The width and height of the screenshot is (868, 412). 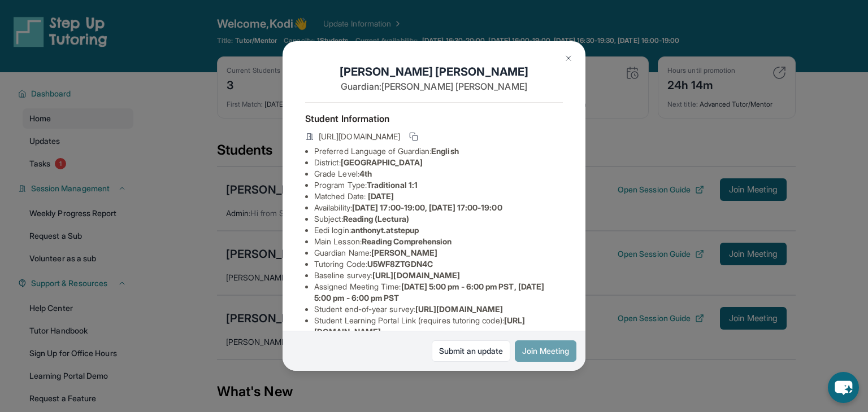 I want to click on li: Subject :, so click(x=438, y=219).